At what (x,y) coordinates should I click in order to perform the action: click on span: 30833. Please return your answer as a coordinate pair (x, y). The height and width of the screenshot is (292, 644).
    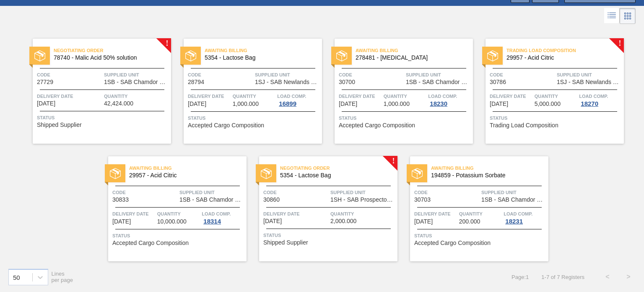
    Looking at the image, I should click on (121, 199).